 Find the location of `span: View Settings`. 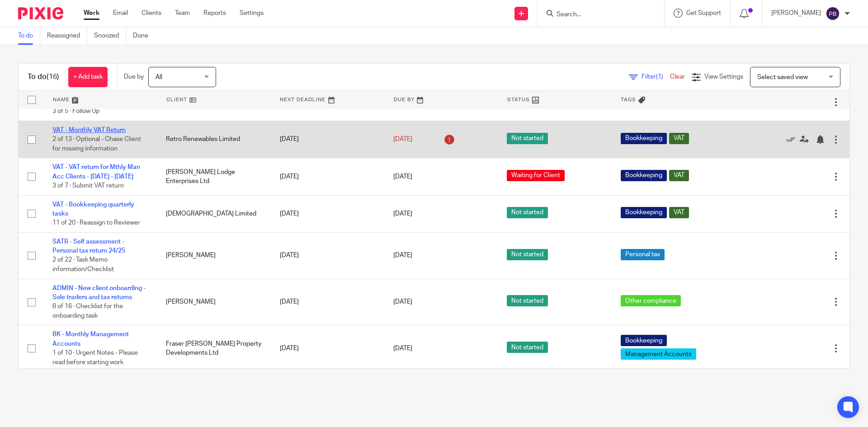

span: View Settings is located at coordinates (724, 77).